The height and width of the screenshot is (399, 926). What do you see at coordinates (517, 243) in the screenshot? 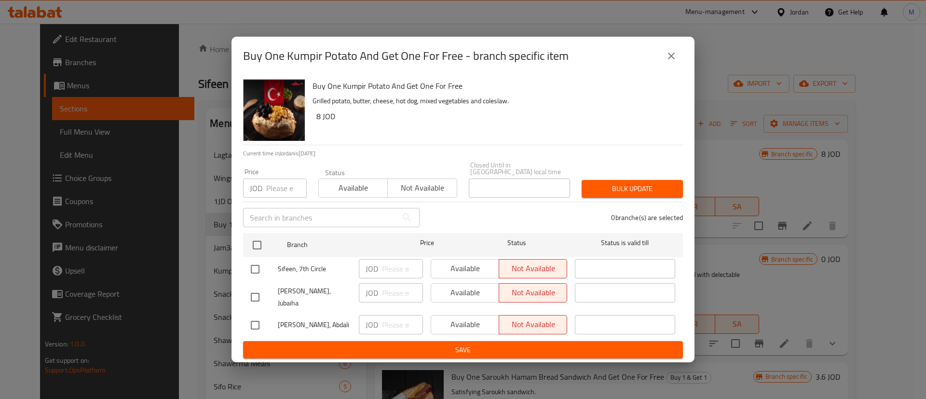
I see `span: Status` at bounding box center [517, 243].